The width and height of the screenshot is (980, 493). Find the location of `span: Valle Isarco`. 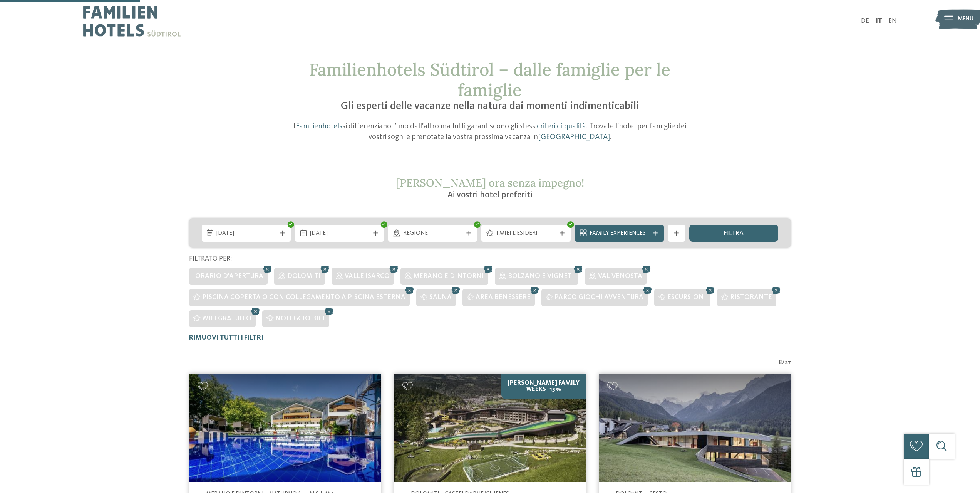

span: Valle Isarco is located at coordinates (367, 276).